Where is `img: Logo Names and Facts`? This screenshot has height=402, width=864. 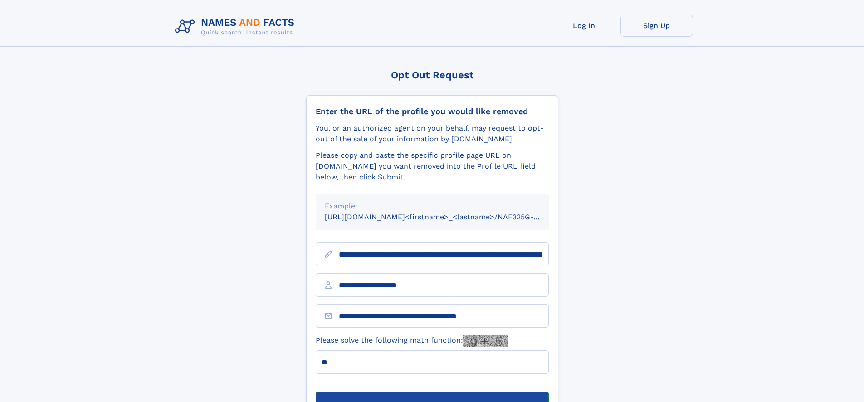 img: Logo Names and Facts is located at coordinates (237, 27).